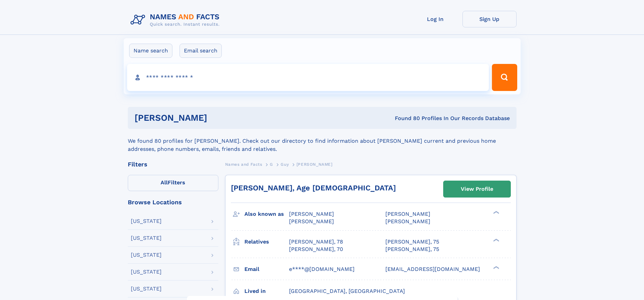 The image size is (644, 300). I want to click on input: search input, so click(308, 77).